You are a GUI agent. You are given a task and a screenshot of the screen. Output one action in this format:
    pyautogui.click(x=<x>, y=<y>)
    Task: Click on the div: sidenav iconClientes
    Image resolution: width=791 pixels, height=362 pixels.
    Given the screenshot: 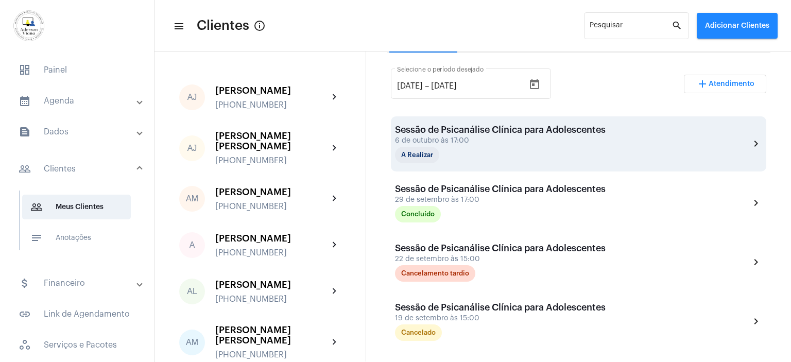 What is the action you would take?
    pyautogui.click(x=80, y=225)
    